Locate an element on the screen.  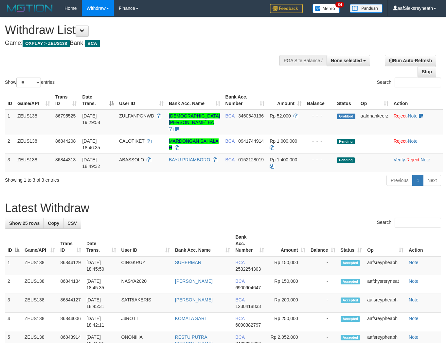
td: Rp 200,000 is located at coordinates (287, 303).